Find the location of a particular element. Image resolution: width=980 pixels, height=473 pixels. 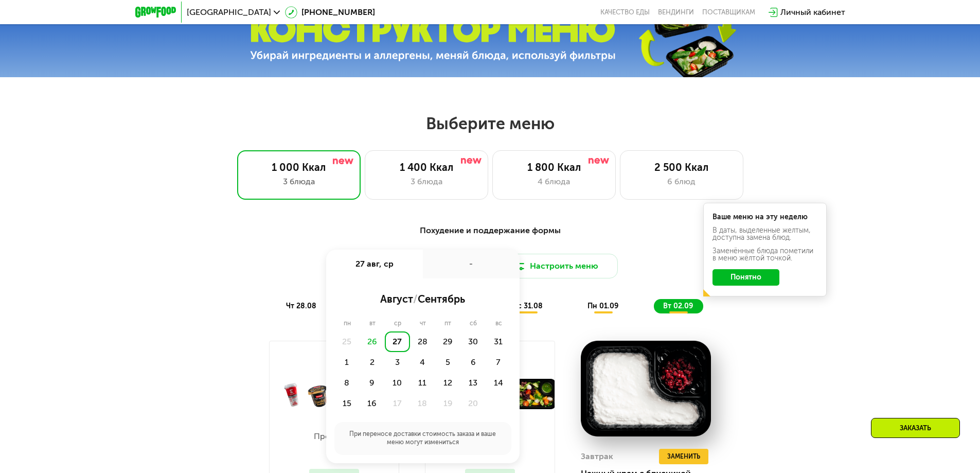

span: чт 28.08 is located at coordinates (301, 306).